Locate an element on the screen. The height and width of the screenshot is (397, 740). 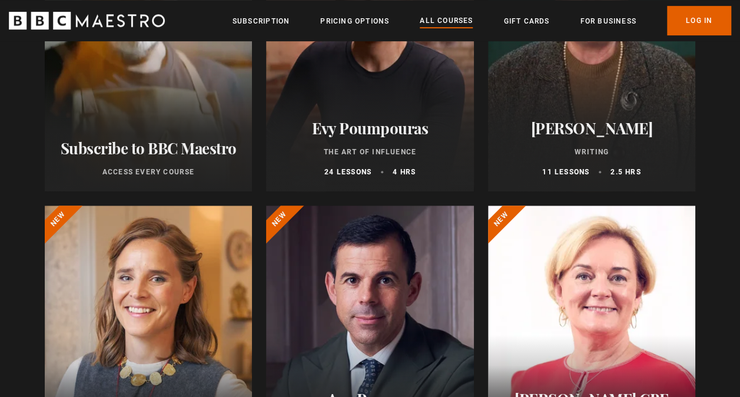
p: 24 lessons is located at coordinates (348, 172).